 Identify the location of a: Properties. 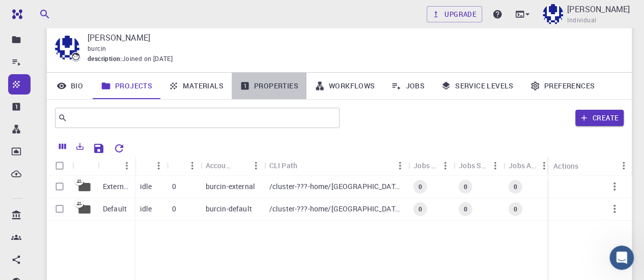
(269, 86).